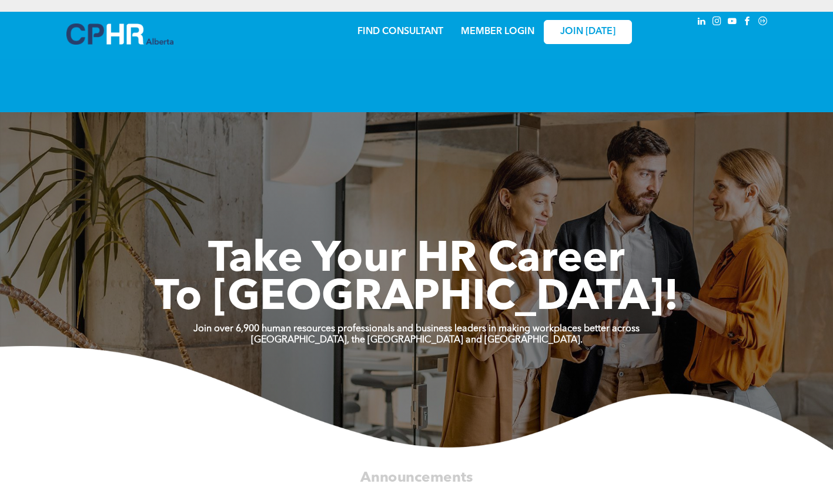 This screenshot has height=504, width=833. Describe the element at coordinates (120, 34) in the screenshot. I see `img: A blue and white logo for cp alberta` at that location.